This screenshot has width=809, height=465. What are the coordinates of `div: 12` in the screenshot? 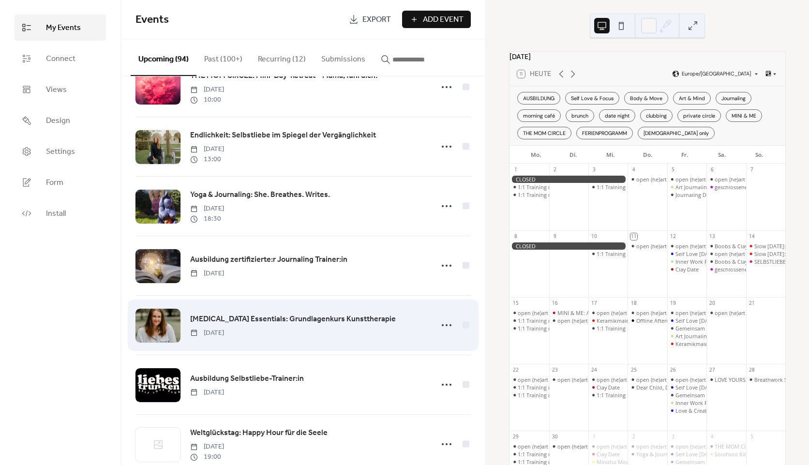 It's located at (673, 237).